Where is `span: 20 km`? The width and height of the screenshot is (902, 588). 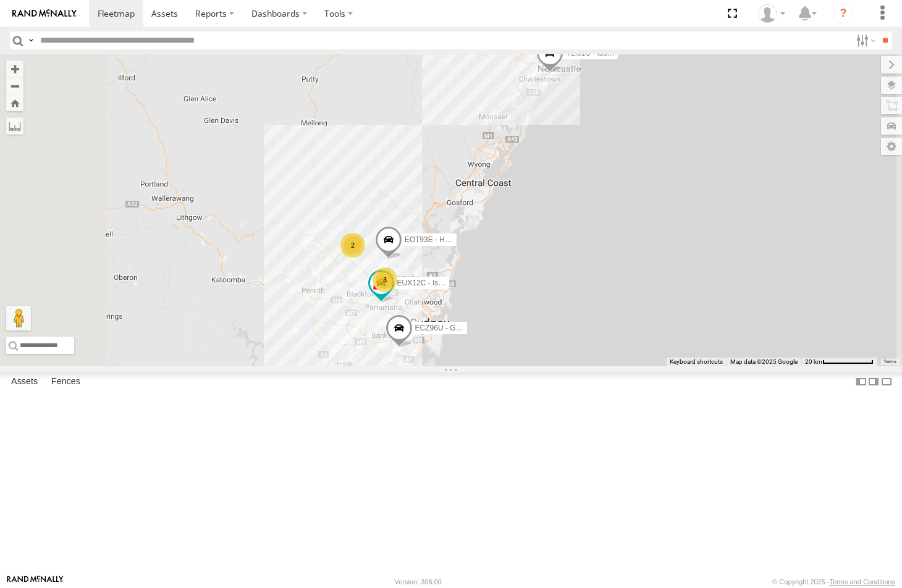 span: 20 km is located at coordinates (814, 361).